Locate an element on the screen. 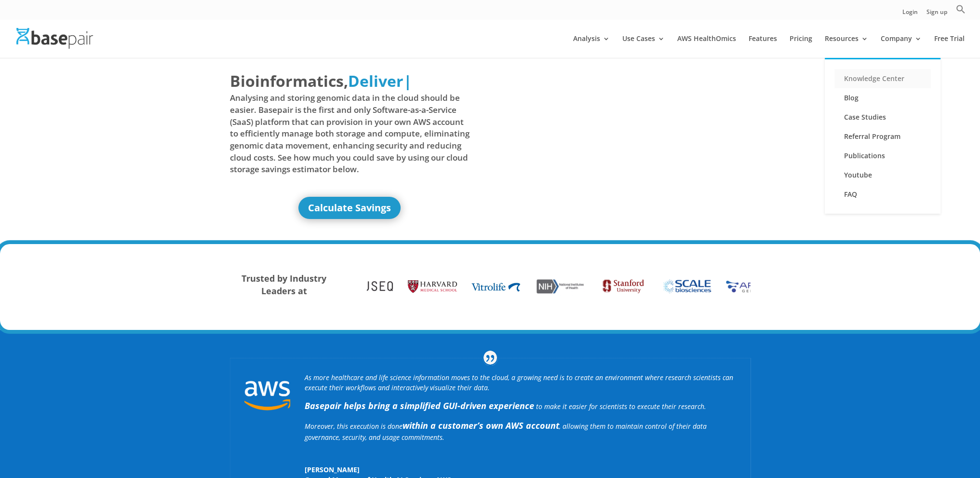 The image size is (980, 478). a: Search Icon Link is located at coordinates (961, 12).